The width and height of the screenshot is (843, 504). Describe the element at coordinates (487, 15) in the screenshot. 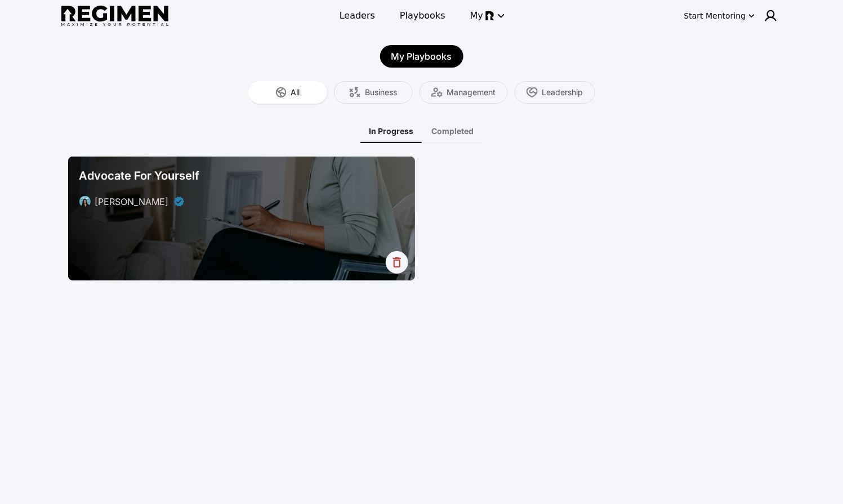

I see `button: My` at that location.